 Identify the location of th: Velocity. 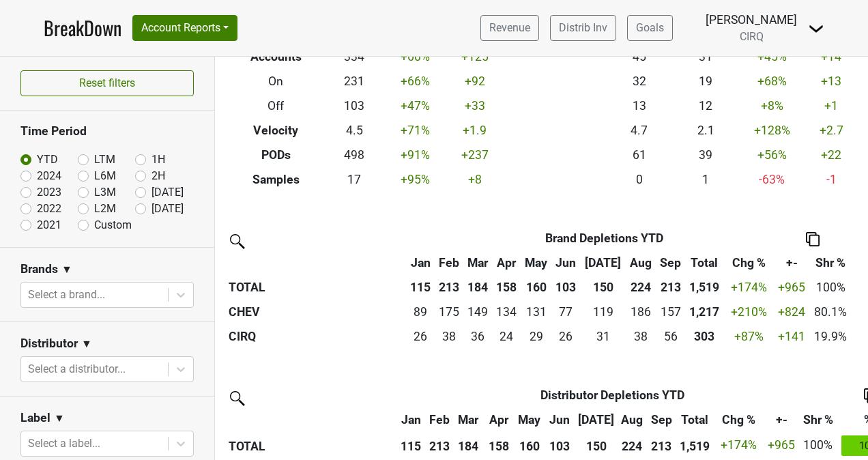
(275, 130).